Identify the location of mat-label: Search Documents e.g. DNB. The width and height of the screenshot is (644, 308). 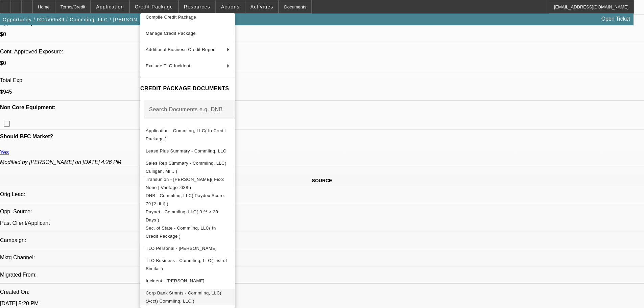
(186, 109).